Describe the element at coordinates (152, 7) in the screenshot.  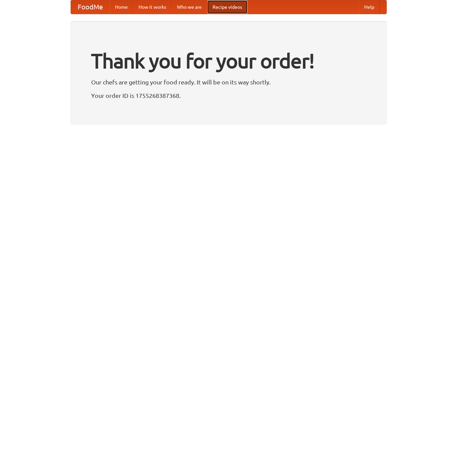
I see `a: How it works` at that location.